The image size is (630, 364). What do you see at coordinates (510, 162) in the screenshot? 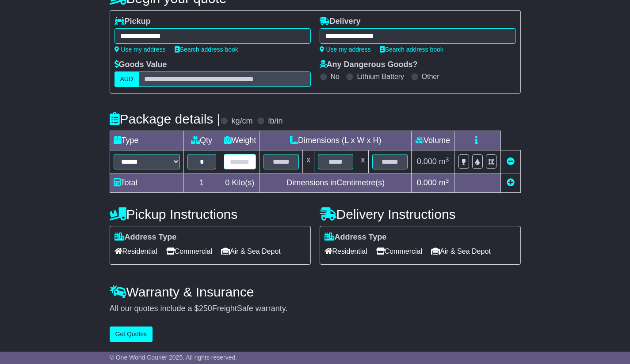
I see `a: Remove this item` at bounding box center [510, 162].